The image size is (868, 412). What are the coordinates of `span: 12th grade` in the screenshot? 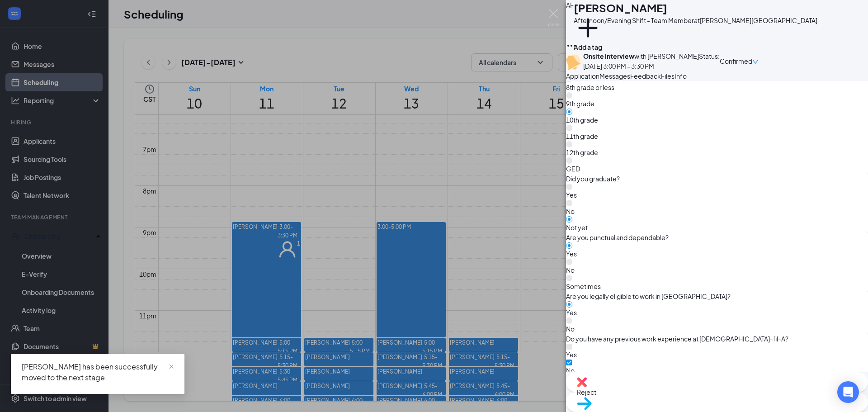 It's located at (581, 152).